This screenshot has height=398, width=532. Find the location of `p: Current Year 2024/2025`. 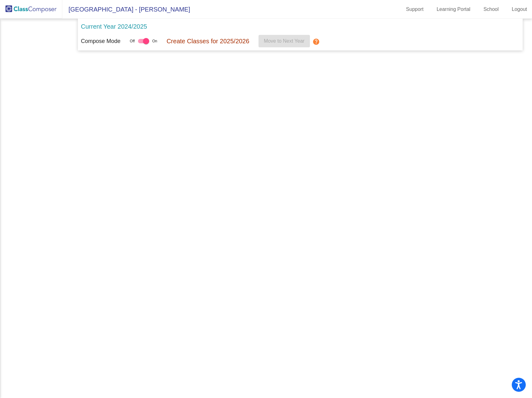

p: Current Year 2024/2025 is located at coordinates (114, 27).